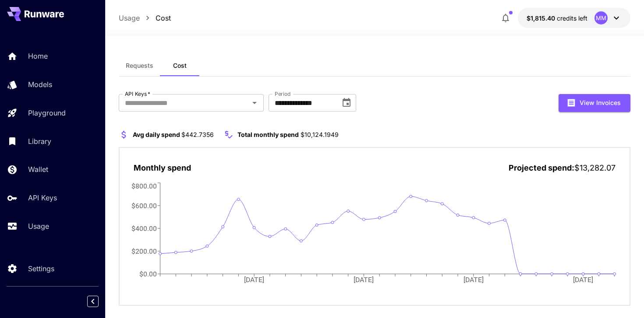 The width and height of the screenshot is (644, 318). Describe the element at coordinates (319, 134) in the screenshot. I see `span: $10,124.1949` at that location.